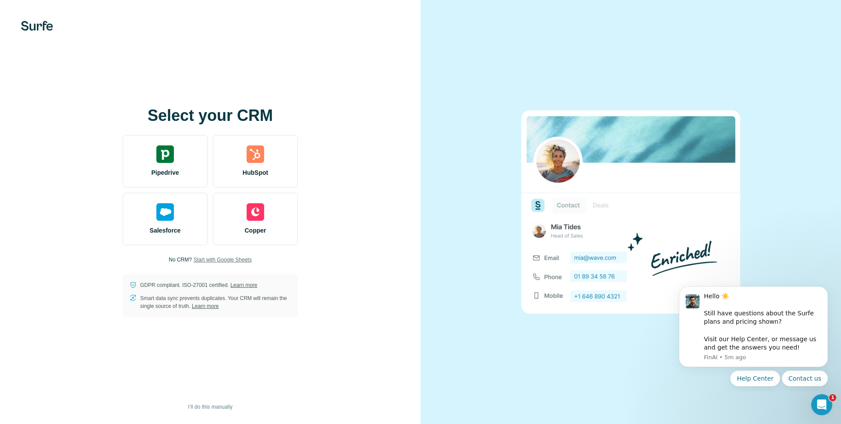 This screenshot has width=841, height=424. Describe the element at coordinates (165, 212) in the screenshot. I see `img: salesforce's logo` at that location.